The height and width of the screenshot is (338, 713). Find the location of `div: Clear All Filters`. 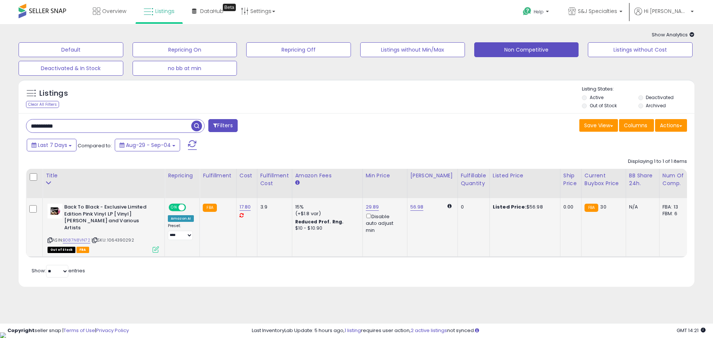

div: Clear All Filters is located at coordinates (42, 104).